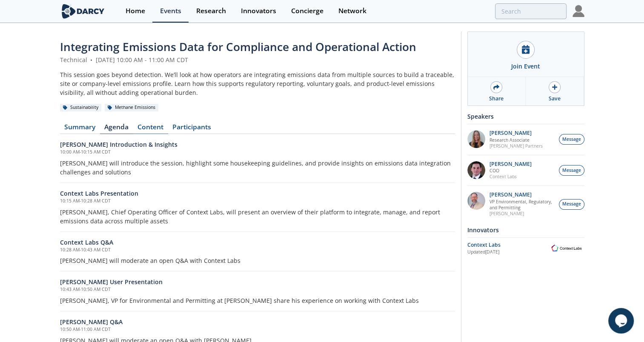  I want to click on h5: 10:00 AM - 10:15 AM CDT, so click(258, 152).